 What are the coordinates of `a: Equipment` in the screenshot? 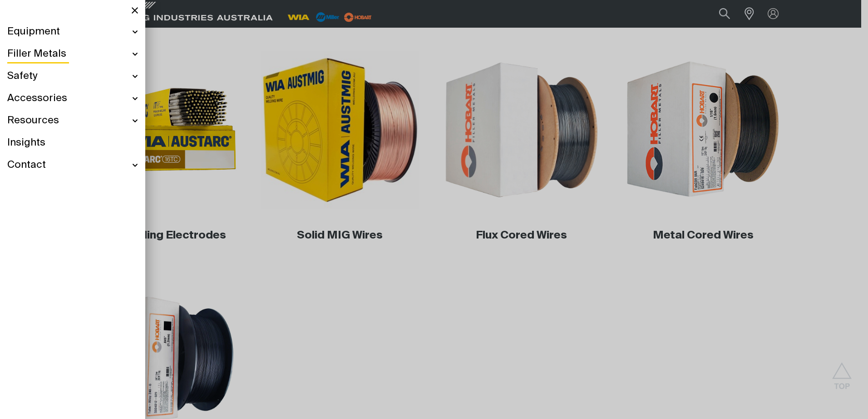 It's located at (73, 32).